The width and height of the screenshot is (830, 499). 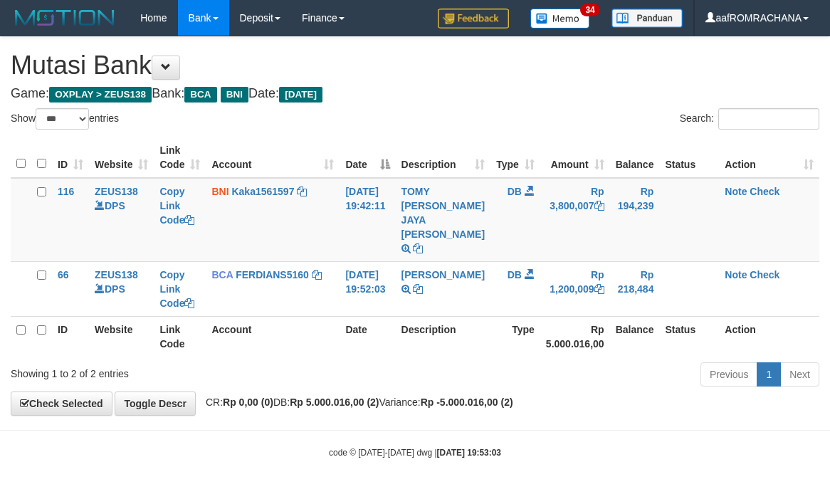 I want to click on h4: Game: Bank: Date:, so click(x=415, y=94).